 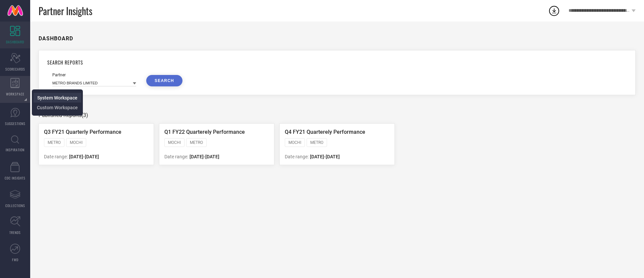 What do you see at coordinates (15, 94) in the screenshot?
I see `span: WORKSPACE` at bounding box center [15, 94].